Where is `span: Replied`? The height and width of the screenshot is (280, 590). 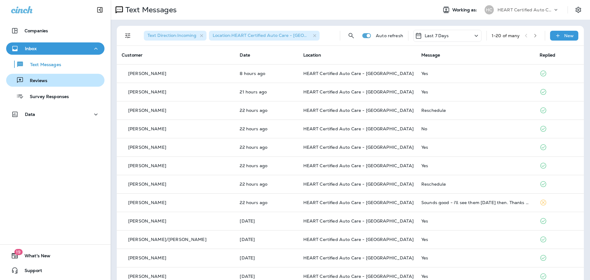 span: Replied is located at coordinates (548, 55).